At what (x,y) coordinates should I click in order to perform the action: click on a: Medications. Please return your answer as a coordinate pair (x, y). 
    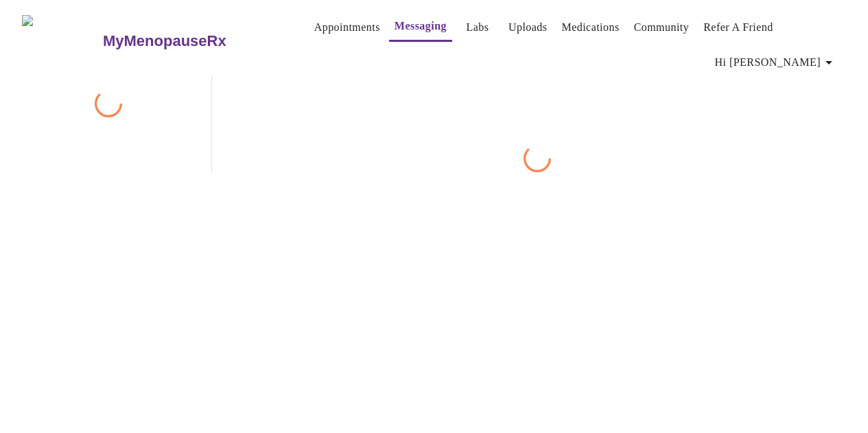
    Looking at the image, I should click on (591, 28).